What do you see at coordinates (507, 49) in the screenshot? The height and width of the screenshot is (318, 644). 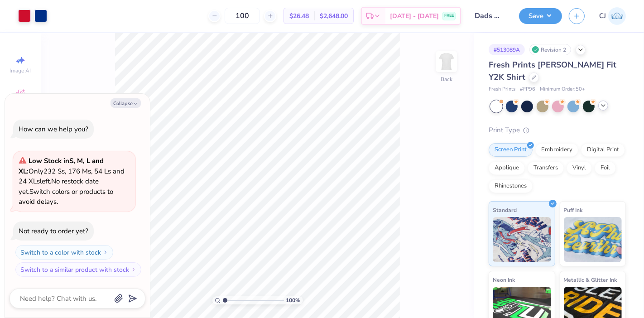 I see `div: # 513089A` at bounding box center [507, 49].